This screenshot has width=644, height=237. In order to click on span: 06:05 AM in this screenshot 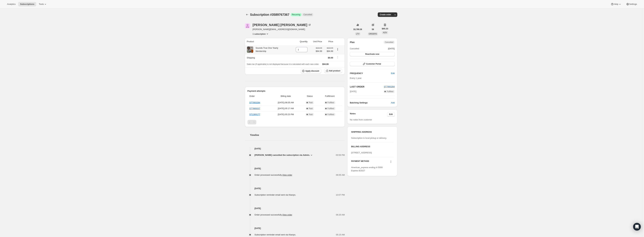, I will do `click(340, 175)`.